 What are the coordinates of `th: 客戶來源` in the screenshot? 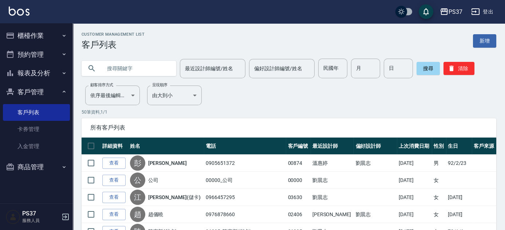 It's located at (484, 146).